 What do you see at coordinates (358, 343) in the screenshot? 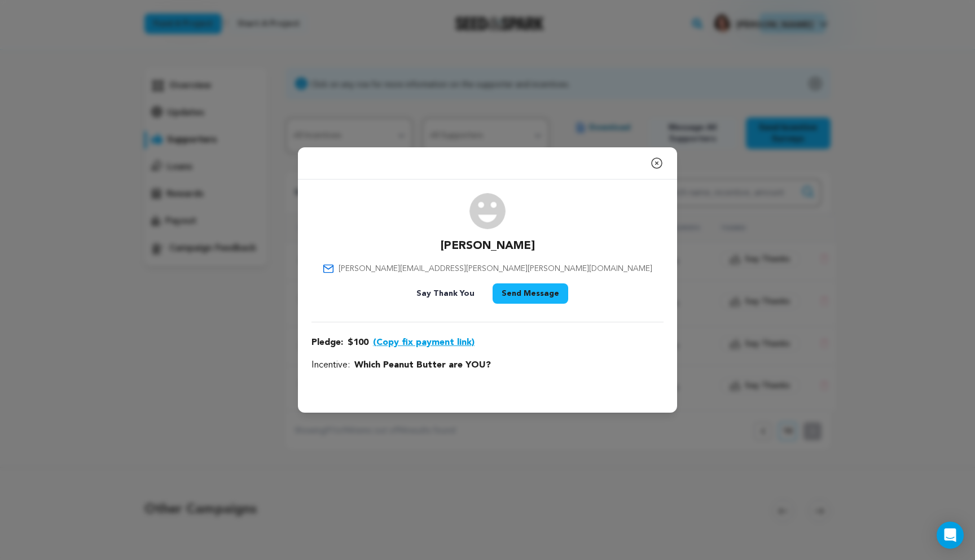
I see `span: $100` at bounding box center [358, 343].